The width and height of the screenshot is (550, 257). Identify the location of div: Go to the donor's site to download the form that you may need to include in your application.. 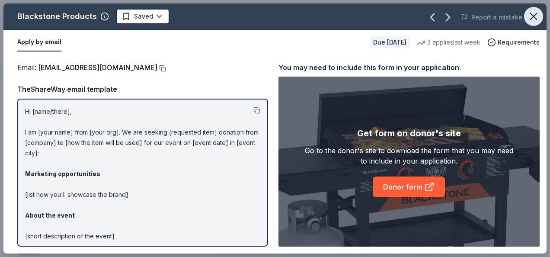
(409, 156).